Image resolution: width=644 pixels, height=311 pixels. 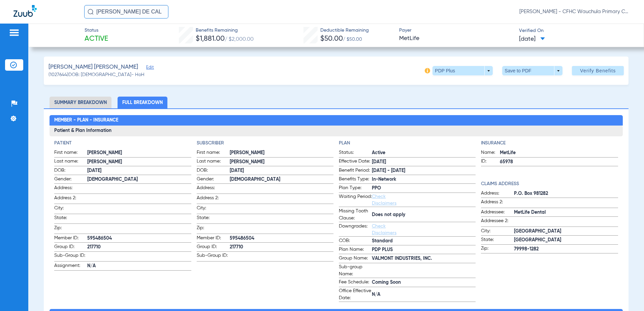 I want to click on app-breakdown-title: Plan, so click(x=407, y=143).